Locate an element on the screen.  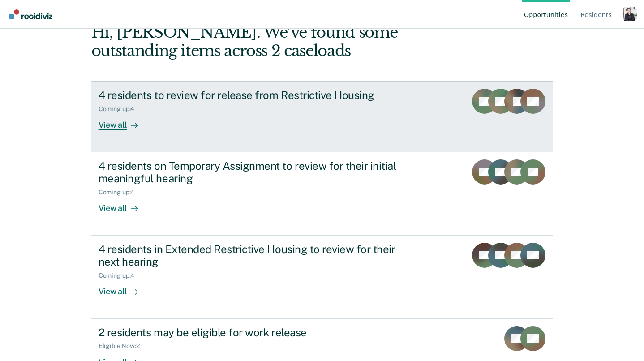
a: 4 residents in Extended Restrictive Housing to review for their next hearingComing up:4View all is located at coordinates (322, 277).